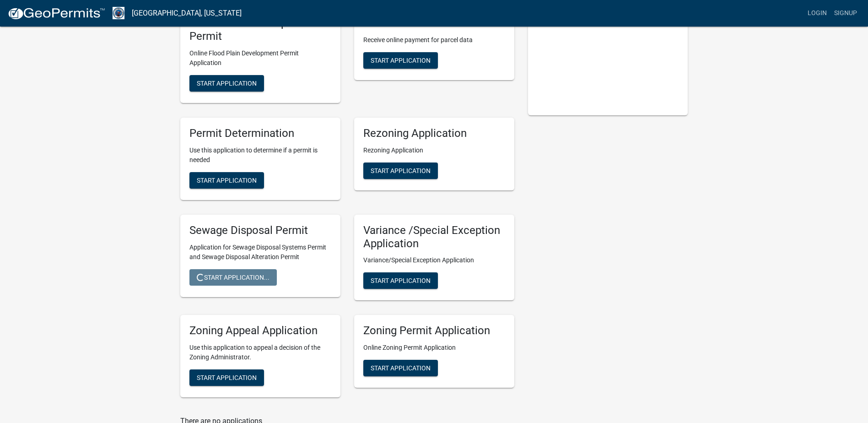 The height and width of the screenshot is (423, 868). I want to click on p: Rezoning Application, so click(435, 150).